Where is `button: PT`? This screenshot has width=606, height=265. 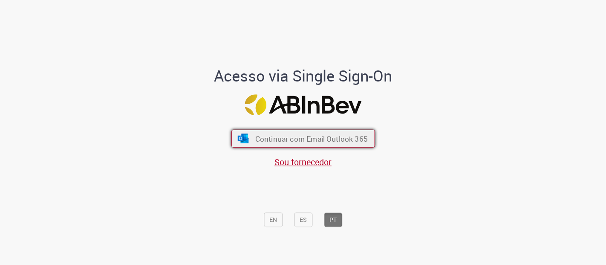
button: PT is located at coordinates (333, 219).